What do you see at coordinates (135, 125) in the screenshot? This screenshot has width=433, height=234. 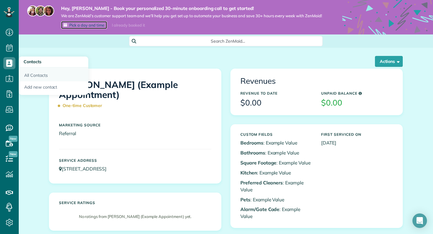 I see `h5: Marketing Source` at bounding box center [135, 125].